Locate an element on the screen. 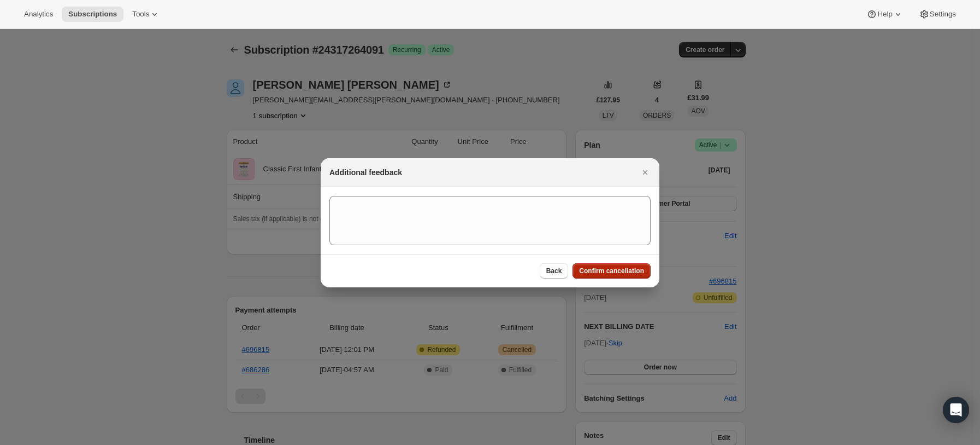 The width and height of the screenshot is (980, 445). button: Back is located at coordinates (554, 270).